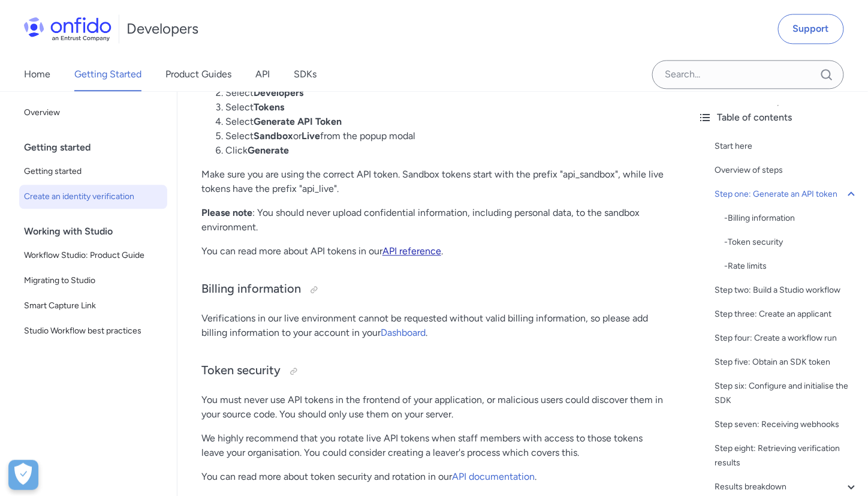 This screenshot has width=868, height=496. I want to click on a: Step seven: Receiving webhooks, so click(786, 425).